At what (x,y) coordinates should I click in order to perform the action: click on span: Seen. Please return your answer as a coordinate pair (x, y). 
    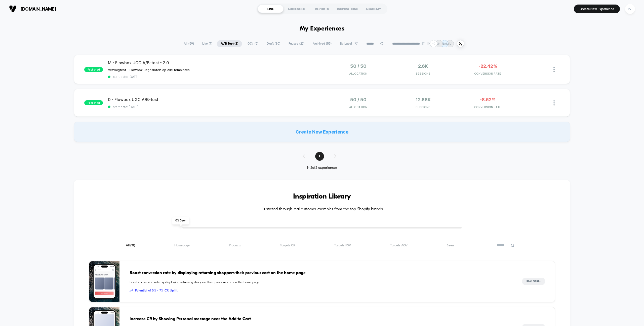
    Looking at the image, I should click on (450, 246).